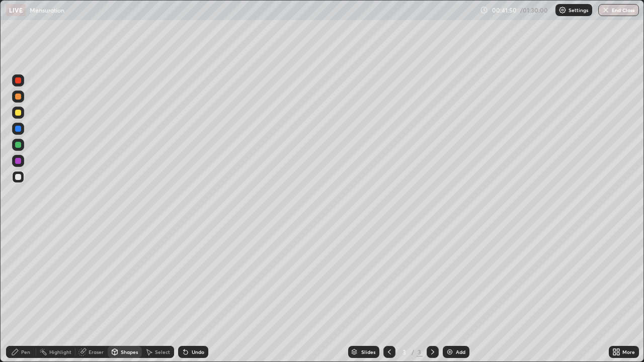 The width and height of the screenshot is (644, 362). I want to click on img: add-slide-button, so click(449, 352).